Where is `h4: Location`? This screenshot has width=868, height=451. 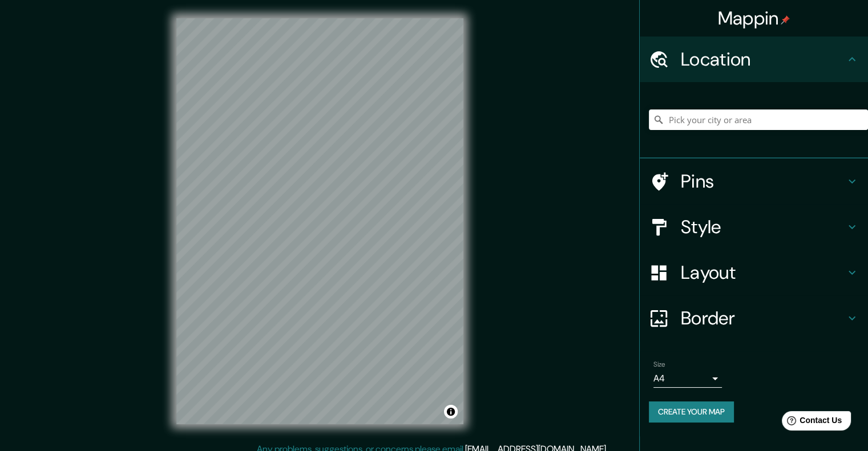 h4: Location is located at coordinates (763, 59).